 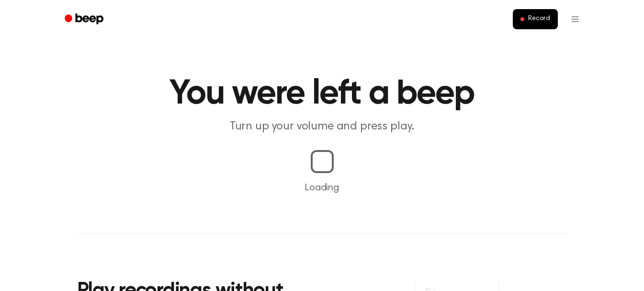 I want to click on p: Loading, so click(x=322, y=188).